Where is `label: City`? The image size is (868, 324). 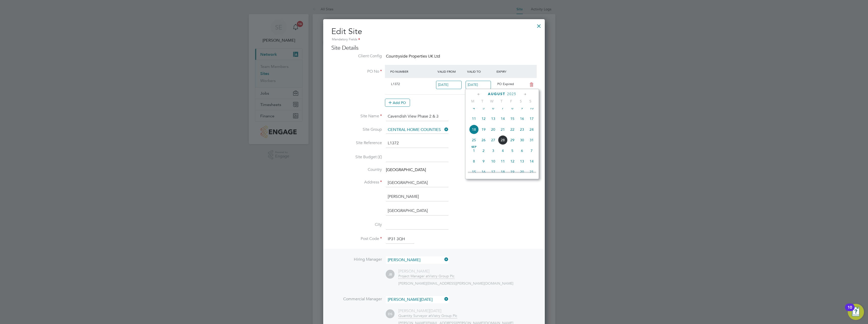 label: City is located at coordinates (356, 225).